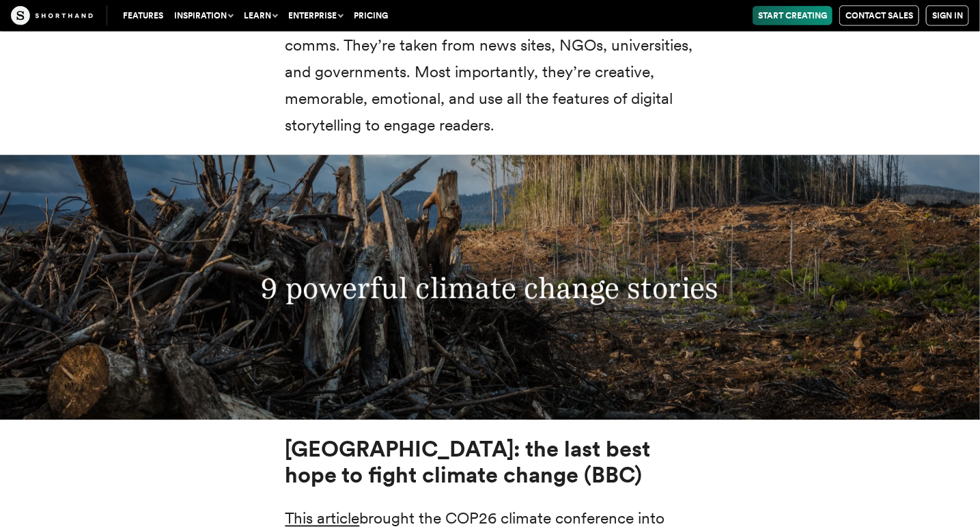 Image resolution: width=980 pixels, height=529 pixels. I want to click on button: Inspiration, so click(203, 15).